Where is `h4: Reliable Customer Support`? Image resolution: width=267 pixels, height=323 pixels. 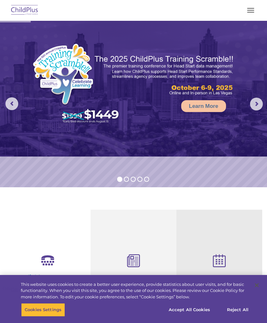
h4: Reliable Customer Support is located at coordinates (48, 281).